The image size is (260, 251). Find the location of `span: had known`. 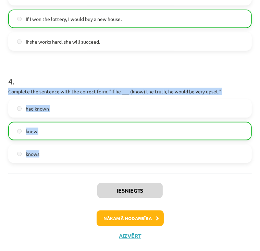

span: had known is located at coordinates (37, 108).